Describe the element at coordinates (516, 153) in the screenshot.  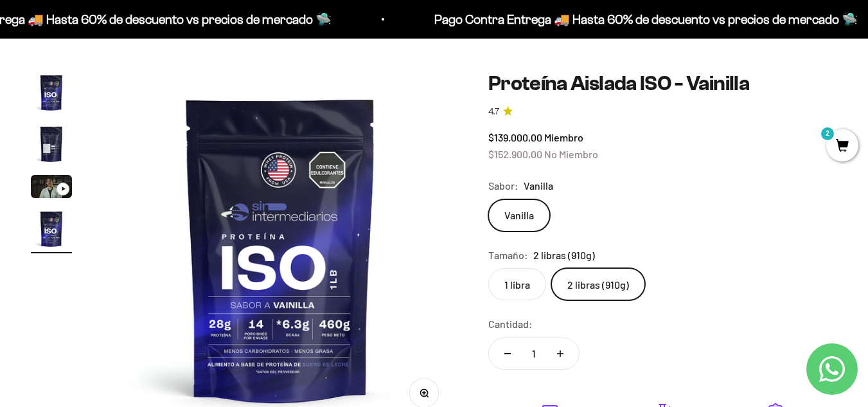
I see `span: $152.900,00` at that location.